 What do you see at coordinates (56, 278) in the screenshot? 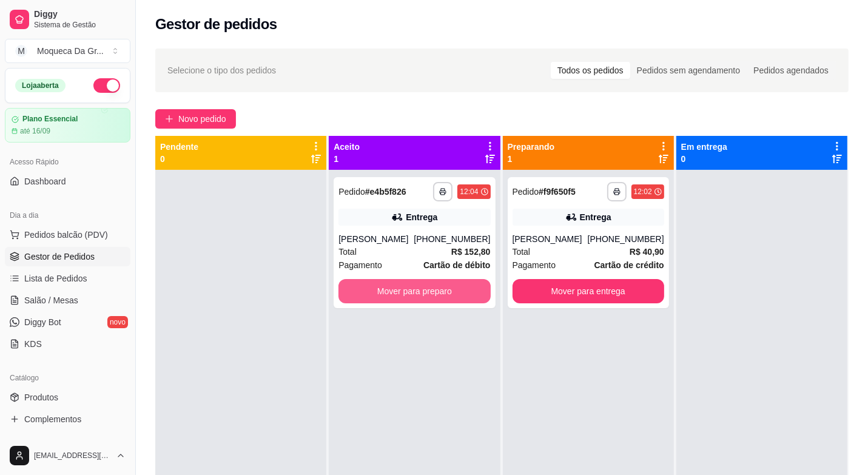
I see `span: Lista de Pedidos` at bounding box center [56, 278].